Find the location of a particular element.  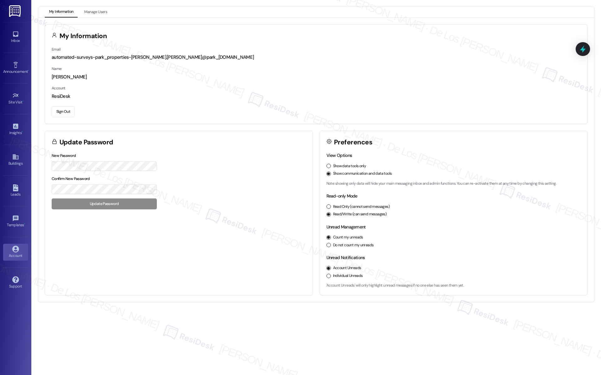

button: My Information is located at coordinates (61, 12).